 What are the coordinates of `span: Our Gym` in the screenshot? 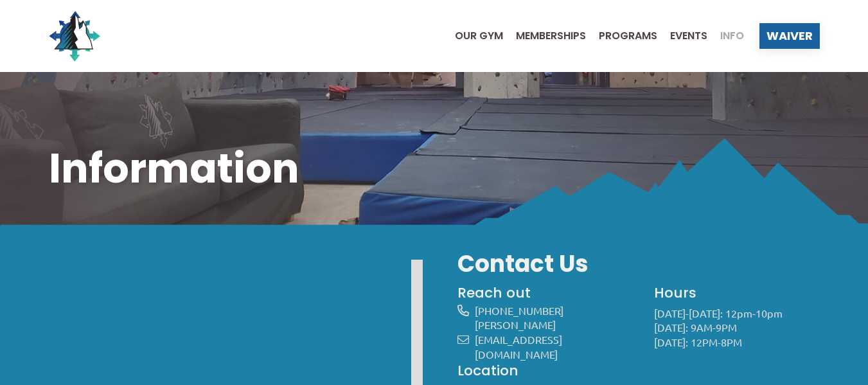 It's located at (479, 36).